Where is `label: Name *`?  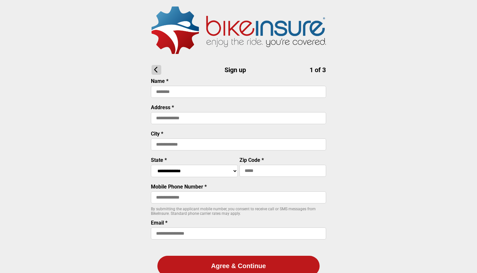
label: Name * is located at coordinates (160, 81).